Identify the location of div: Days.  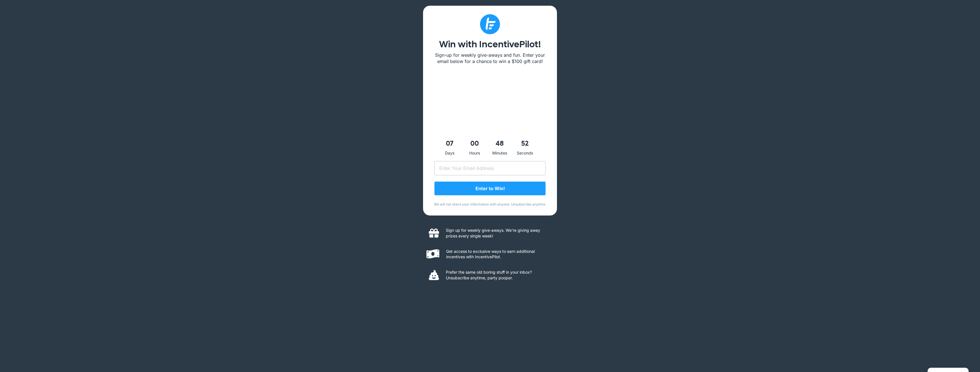
(450, 153).